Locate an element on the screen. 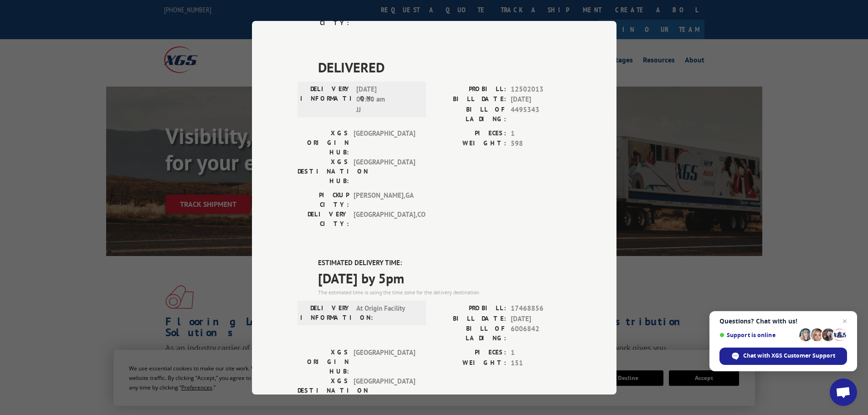 The image size is (868, 415). span: DELIVERED is located at coordinates (444, 67).